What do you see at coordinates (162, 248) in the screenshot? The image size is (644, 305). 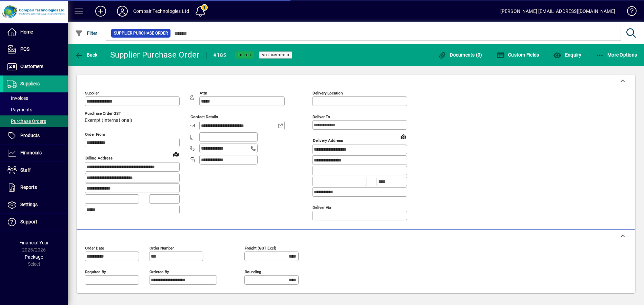 I see `mat-label: Order number` at bounding box center [162, 248].